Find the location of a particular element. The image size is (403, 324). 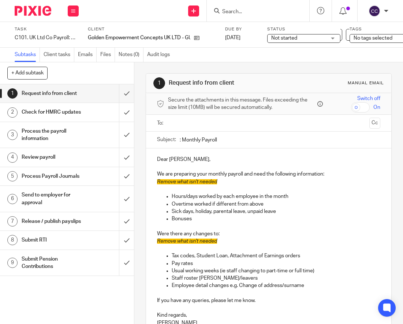

img: svg%3E is located at coordinates (375, 11).